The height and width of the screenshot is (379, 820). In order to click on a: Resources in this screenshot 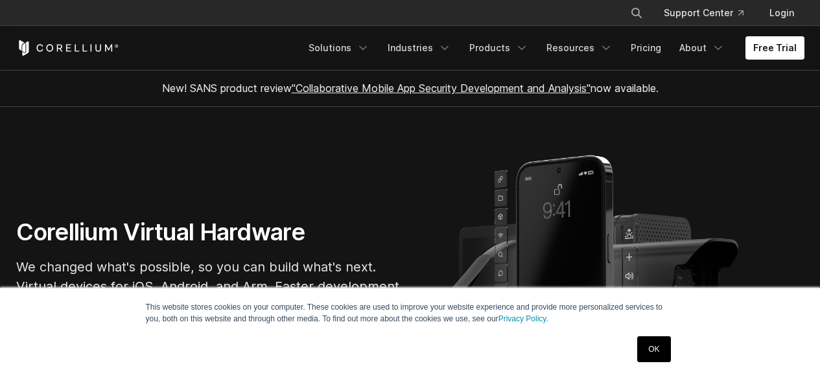, I will do `click(579, 48)`.